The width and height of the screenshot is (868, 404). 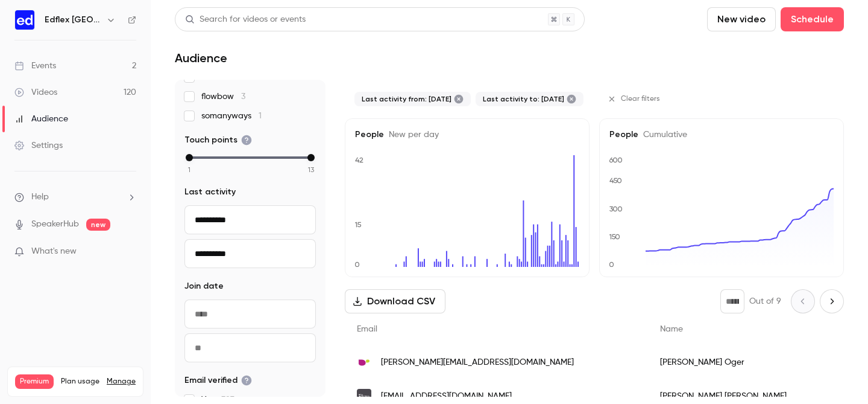 I want to click on span: Premium, so click(x=34, y=381).